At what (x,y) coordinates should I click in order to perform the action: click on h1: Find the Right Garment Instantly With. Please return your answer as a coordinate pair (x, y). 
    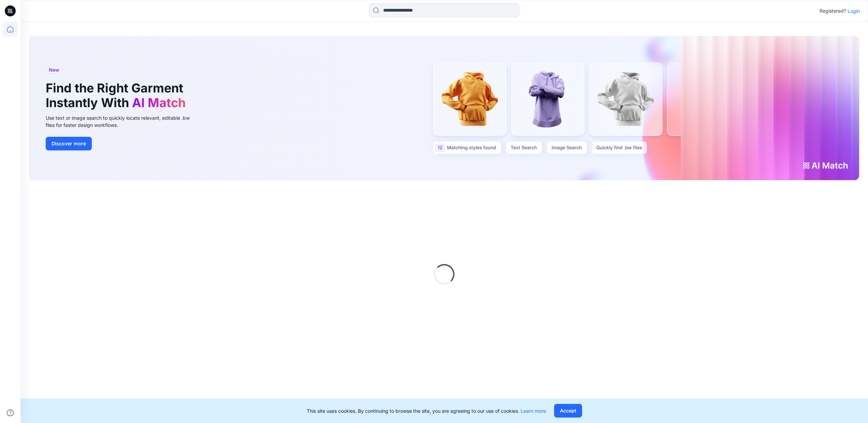
    Looking at the image, I should click on (117, 95).